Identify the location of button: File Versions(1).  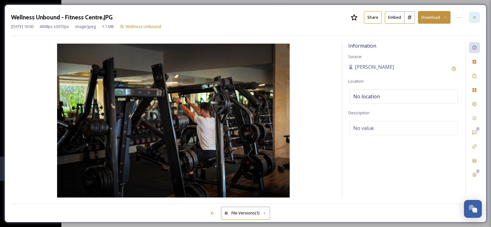
(246, 213).